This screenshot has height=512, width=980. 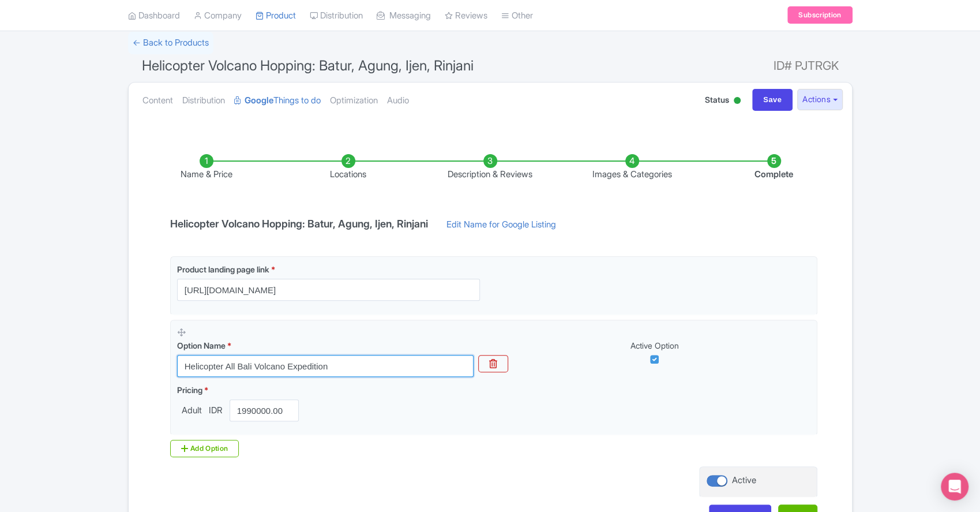 I want to click on button: Actions, so click(x=820, y=99).